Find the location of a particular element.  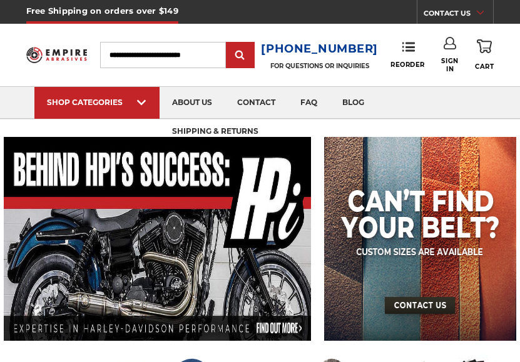

a: shipping & returns is located at coordinates (215, 132).